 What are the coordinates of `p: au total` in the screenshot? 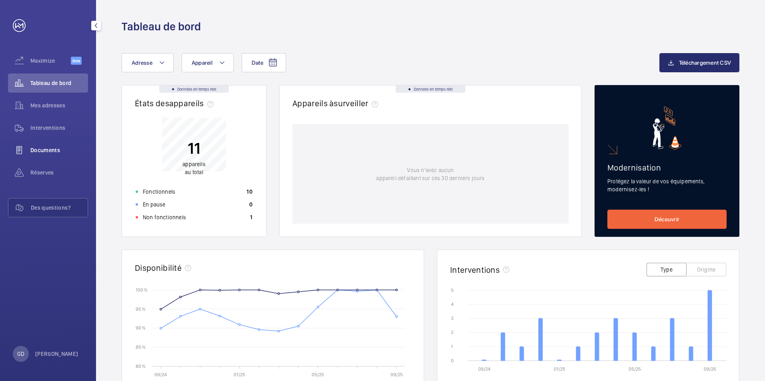 It's located at (194, 168).